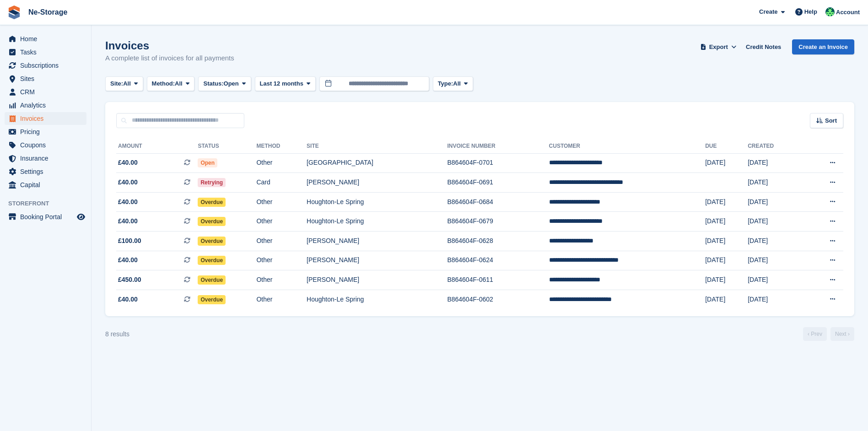 The width and height of the screenshot is (868, 431). I want to click on th: Site, so click(377, 146).